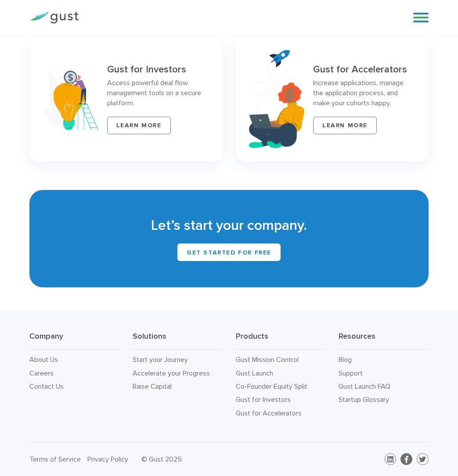 The image size is (458, 476). What do you see at coordinates (152, 386) in the screenshot?
I see `a: Raise Capital` at bounding box center [152, 386].